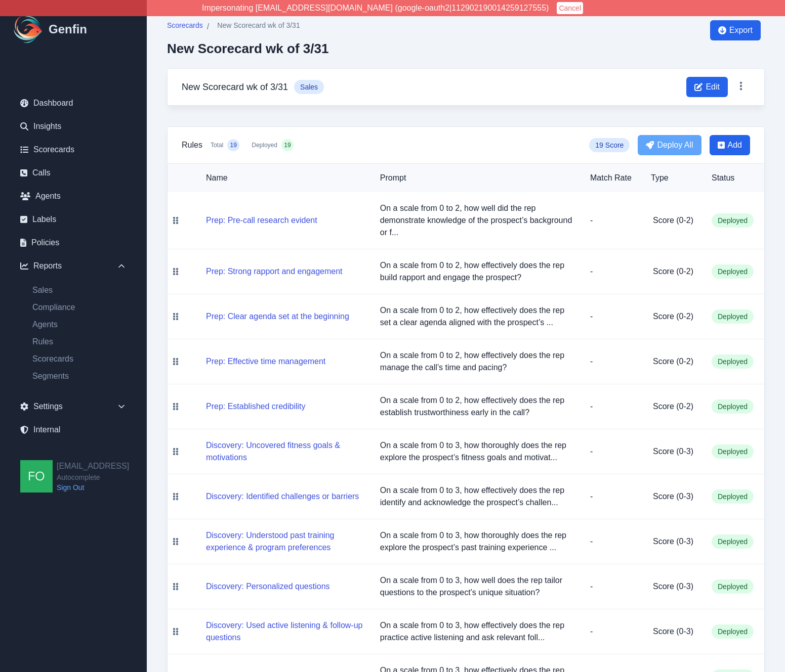  Describe the element at coordinates (278, 178) in the screenshot. I see `th: Name` at that location.